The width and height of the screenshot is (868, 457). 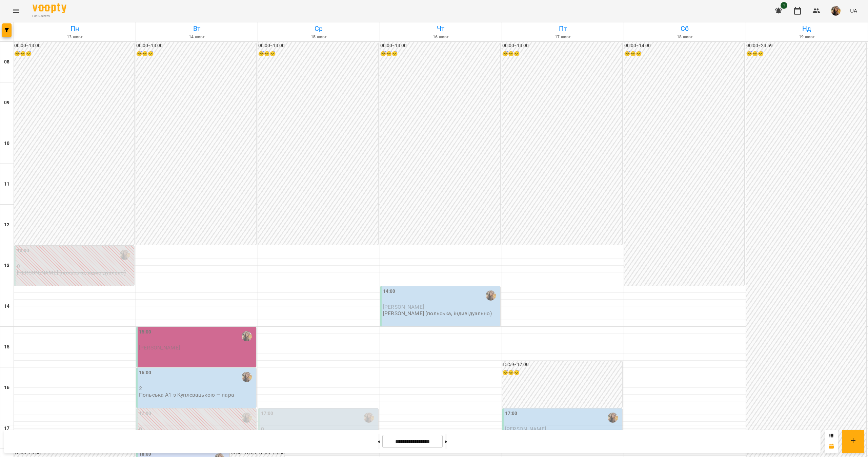 I want to click on button: Menu, so click(x=16, y=11).